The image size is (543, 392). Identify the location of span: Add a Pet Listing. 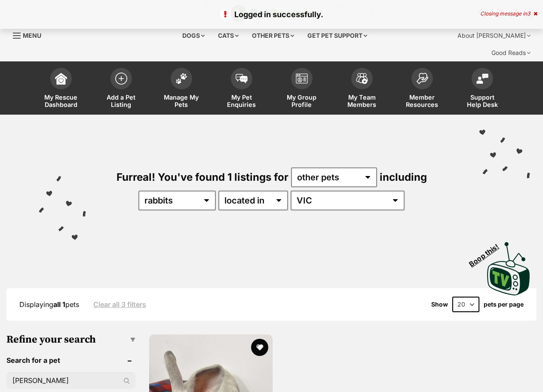
(121, 101).